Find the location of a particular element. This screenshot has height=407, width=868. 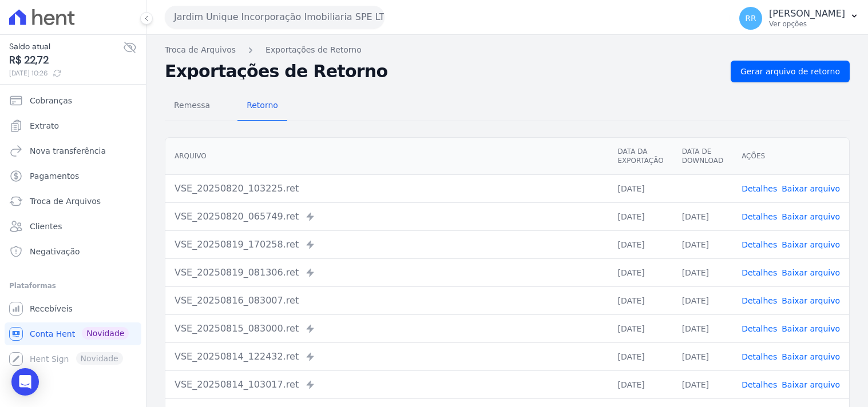

a: Gerar arquivo de retorno is located at coordinates (791, 72).